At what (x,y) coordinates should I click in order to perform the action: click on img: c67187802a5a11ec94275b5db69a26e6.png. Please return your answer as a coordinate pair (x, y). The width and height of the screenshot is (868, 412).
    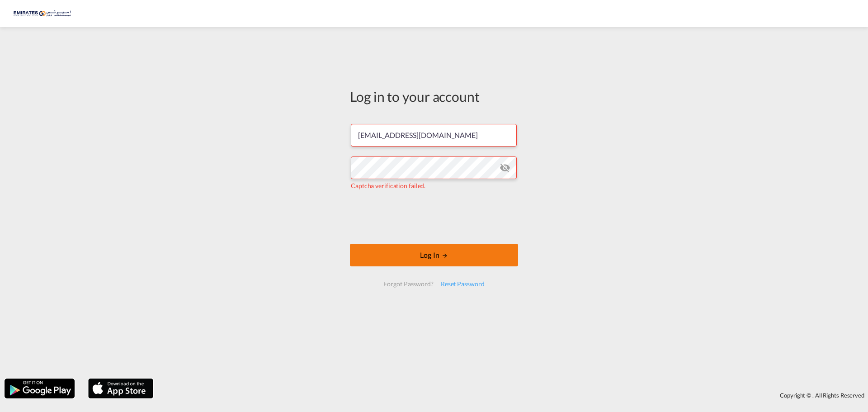
    Looking at the image, I should click on (44, 14).